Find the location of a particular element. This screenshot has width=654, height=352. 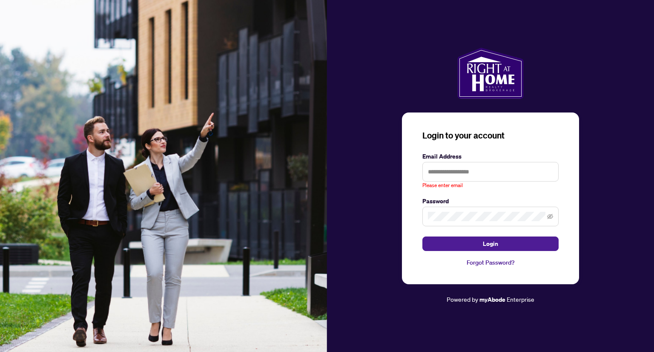

span: Enterprise is located at coordinates (521, 299).